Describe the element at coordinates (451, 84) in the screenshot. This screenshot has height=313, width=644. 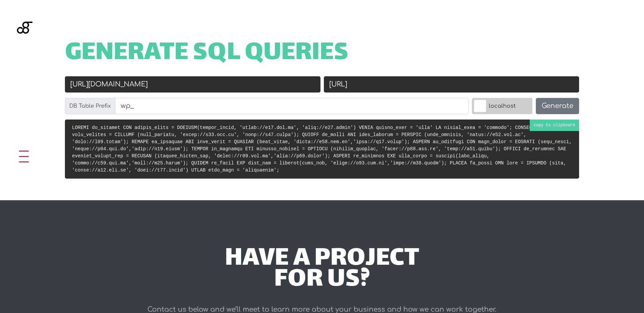
I see `input: New URL` at that location.